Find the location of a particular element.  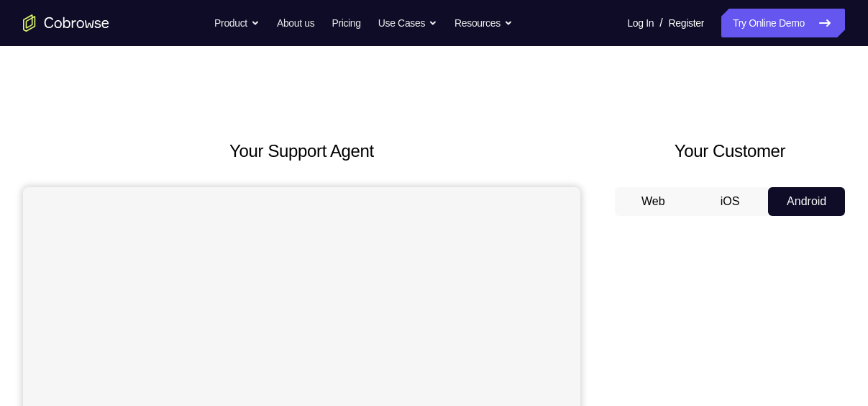

button: Use Cases is located at coordinates (408, 23).